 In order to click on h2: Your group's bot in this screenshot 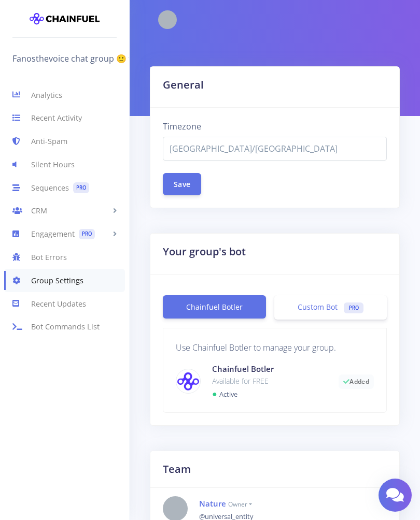, I will do `click(275, 252)`.